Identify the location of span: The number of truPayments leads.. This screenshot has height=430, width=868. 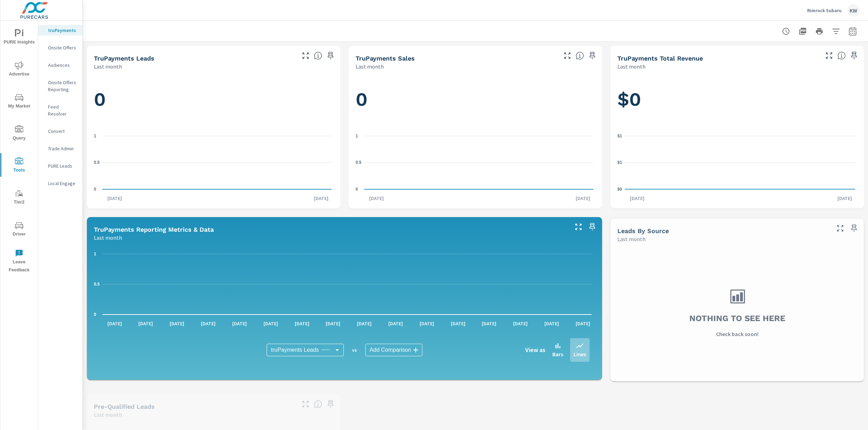
(318, 56).